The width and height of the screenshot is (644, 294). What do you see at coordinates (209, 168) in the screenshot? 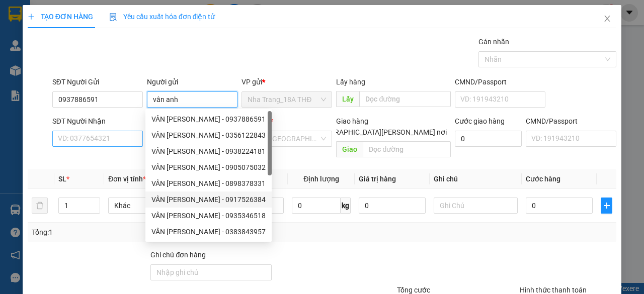
I see `div: VÂN ANH - 0905075032` at bounding box center [209, 168].